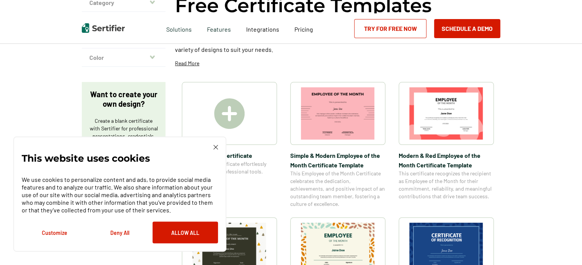  I want to click on span: Features, so click(219, 28).